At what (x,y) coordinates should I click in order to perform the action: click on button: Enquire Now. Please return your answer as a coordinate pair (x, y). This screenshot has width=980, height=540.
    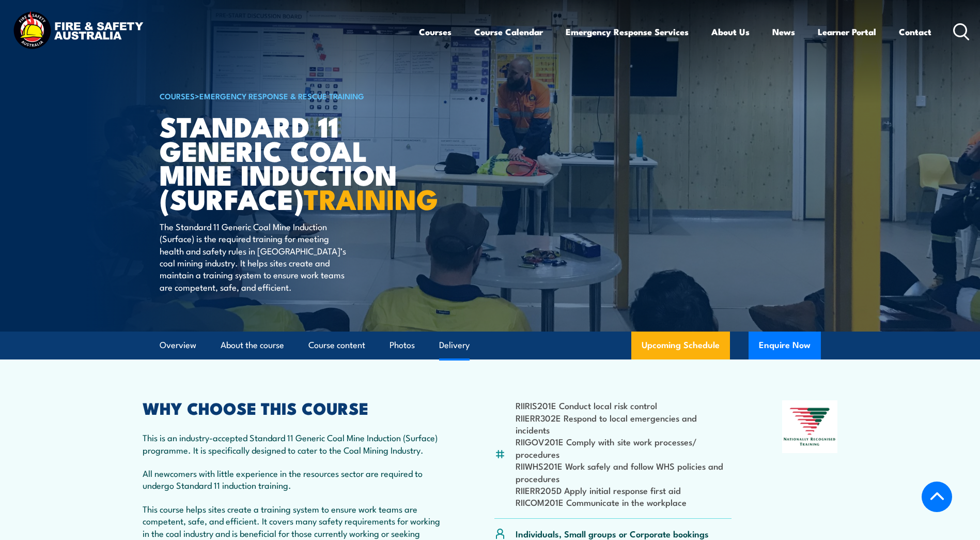
    Looking at the image, I should click on (785, 345).